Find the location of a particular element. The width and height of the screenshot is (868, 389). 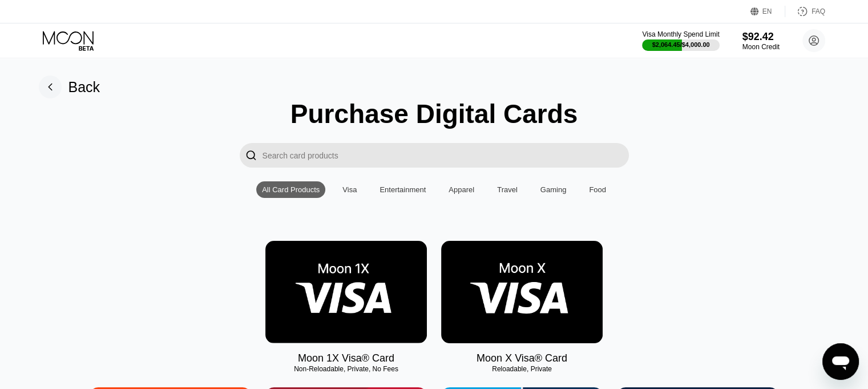

div: All Card Products is located at coordinates (290, 189).